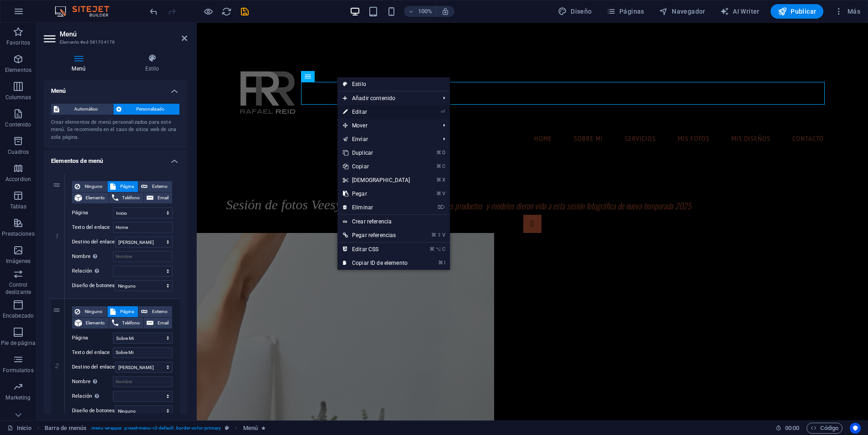  Describe the element at coordinates (124, 34) in the screenshot. I see `h2: Menú` at that location.